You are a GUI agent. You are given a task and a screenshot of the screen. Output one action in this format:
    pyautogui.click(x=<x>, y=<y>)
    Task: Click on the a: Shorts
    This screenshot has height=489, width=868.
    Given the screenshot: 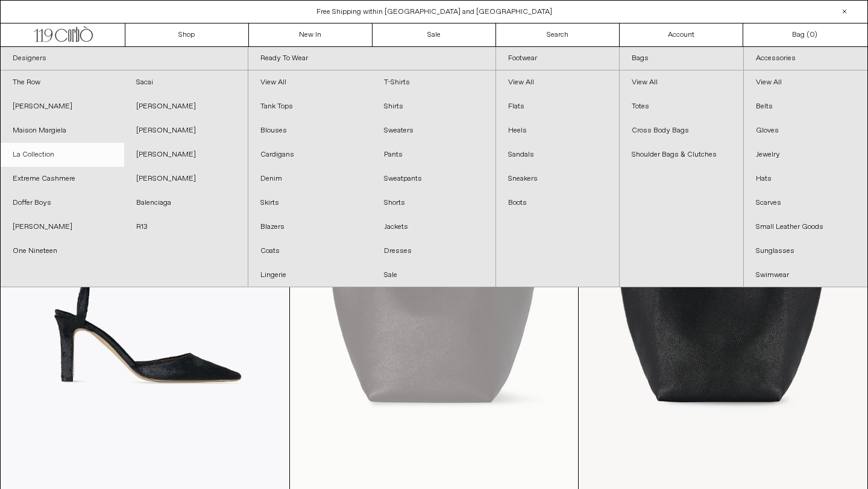 What is the action you would take?
    pyautogui.click(x=434, y=203)
    